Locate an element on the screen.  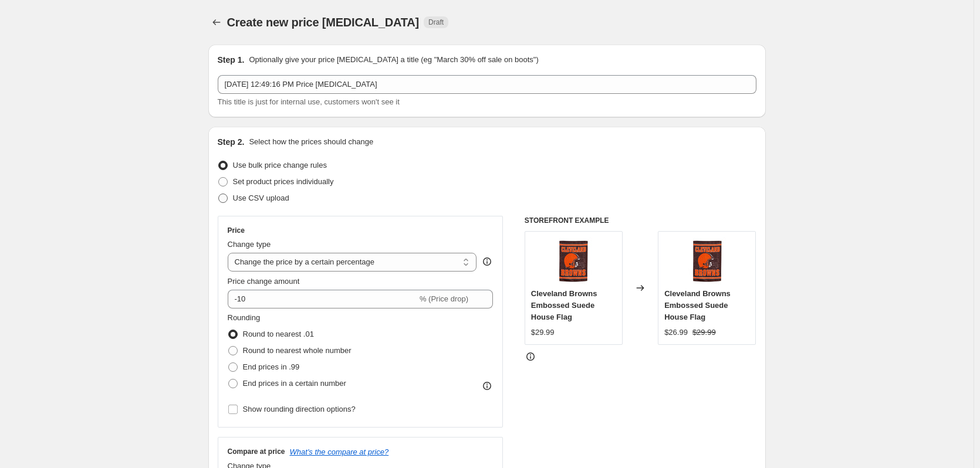
button: Price change jobs is located at coordinates (217, 22).